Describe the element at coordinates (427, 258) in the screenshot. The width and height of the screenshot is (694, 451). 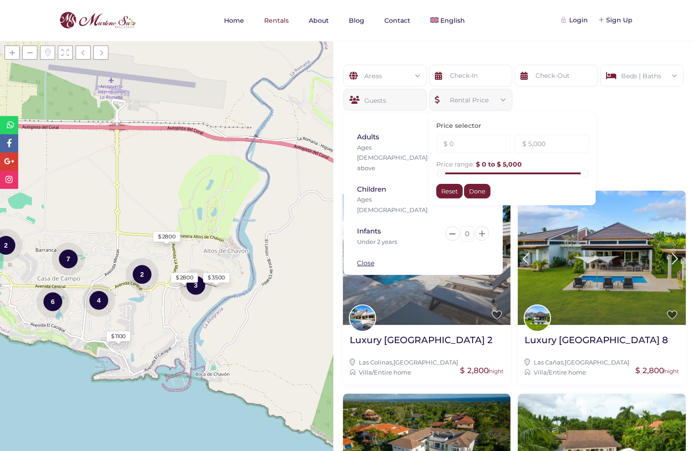
I see `img: Luxury Villa Colinas 2` at that location.